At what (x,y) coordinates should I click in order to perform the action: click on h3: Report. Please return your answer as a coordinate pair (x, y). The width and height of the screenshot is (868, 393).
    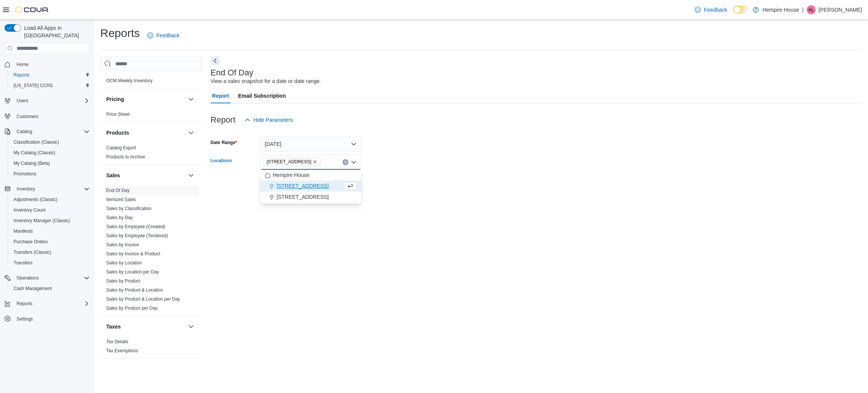
    Looking at the image, I should click on (223, 120).